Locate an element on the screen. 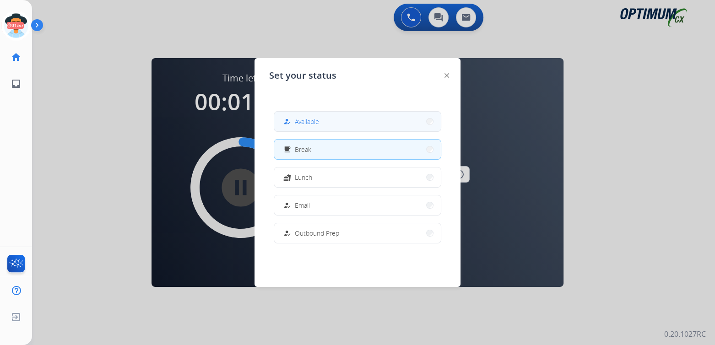  button: Lunch is located at coordinates (358, 177).